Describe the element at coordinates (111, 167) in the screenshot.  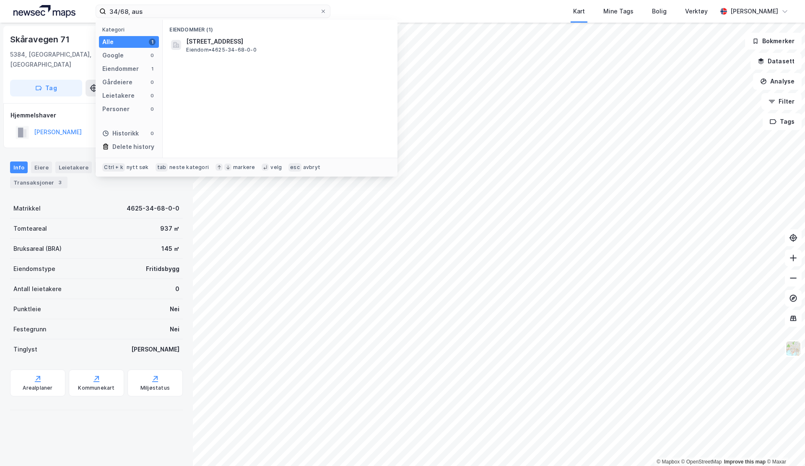
I see `div: Datasett` at that location.